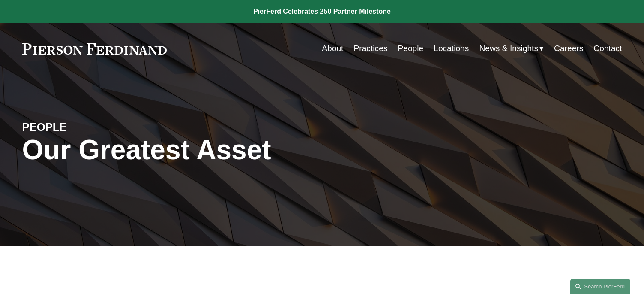 This screenshot has height=294, width=644. I want to click on a: About, so click(333, 48).